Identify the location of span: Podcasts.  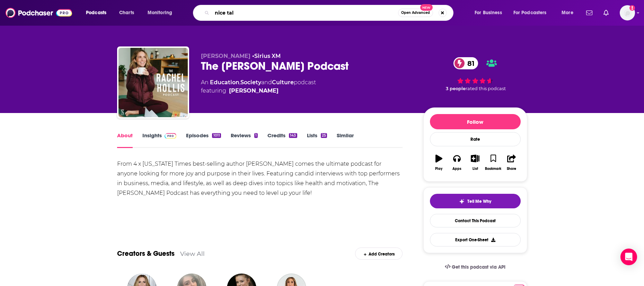
(96, 12).